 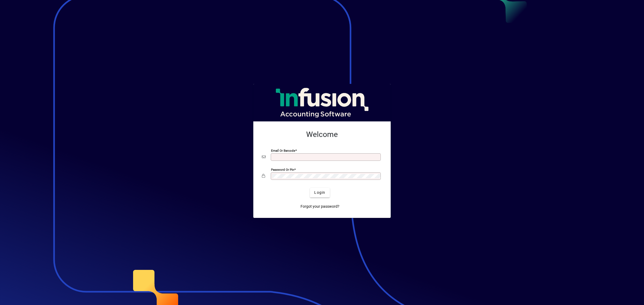 I want to click on span: Forgot your password?, so click(x=320, y=206).